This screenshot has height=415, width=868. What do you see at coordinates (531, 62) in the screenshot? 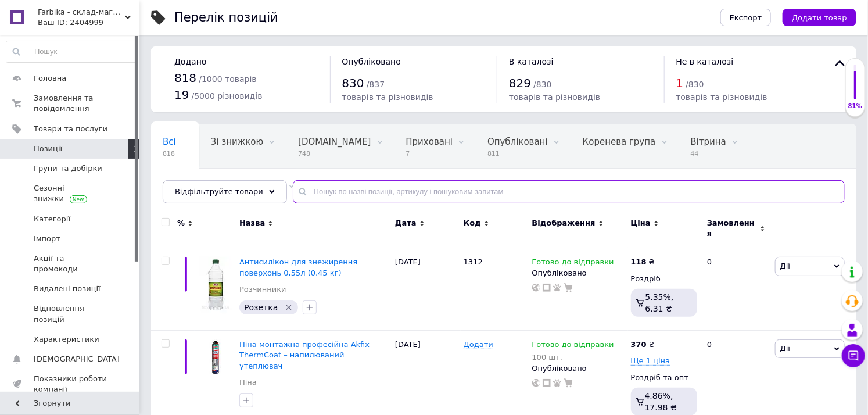
I see `span: В каталозі` at bounding box center [531, 62].